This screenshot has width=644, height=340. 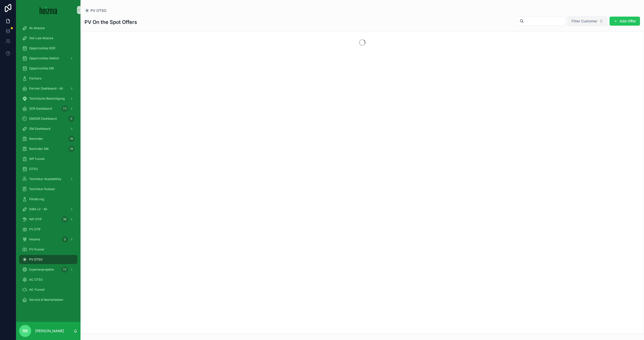 I want to click on span: Service & Nacharbeiten, so click(x=46, y=300).